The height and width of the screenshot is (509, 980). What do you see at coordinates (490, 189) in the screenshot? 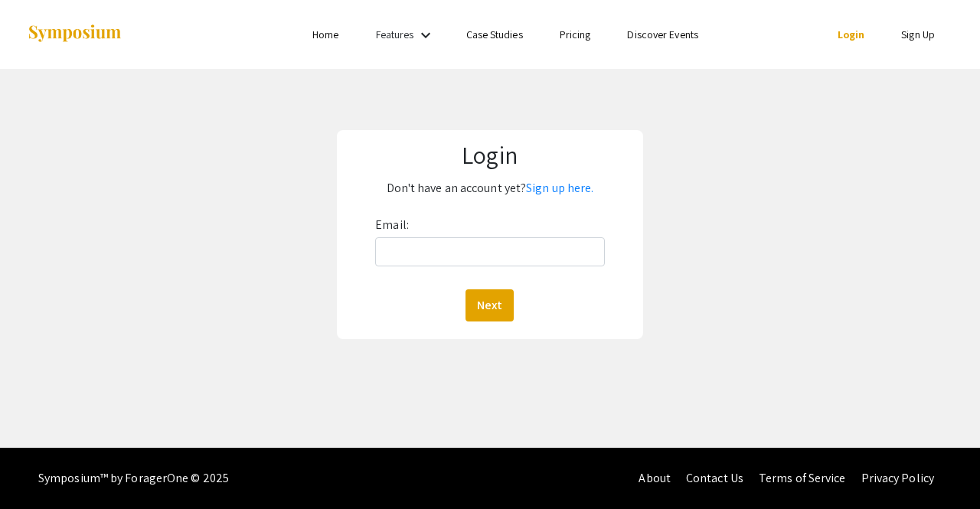
I see `p: Don't have an account yet?` at bounding box center [490, 189].